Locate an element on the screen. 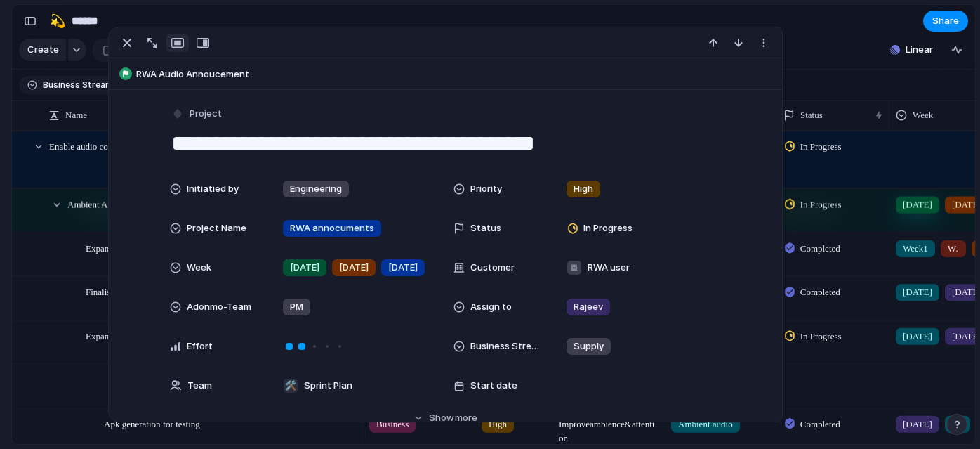  span: more is located at coordinates (466, 418).